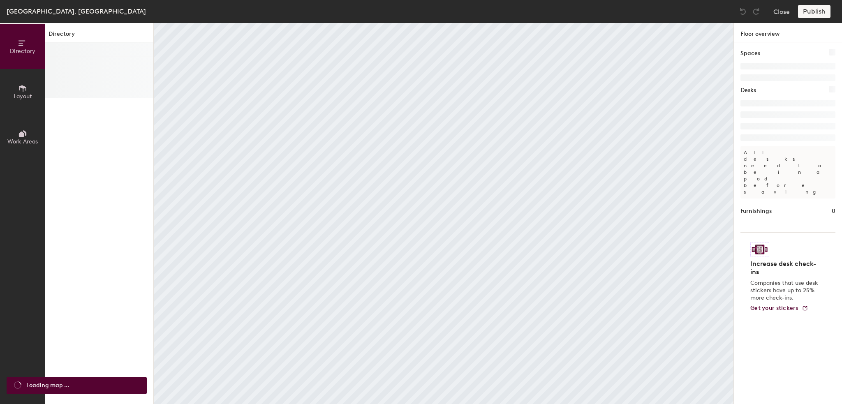  Describe the element at coordinates (774, 308) in the screenshot. I see `span: Get your stickers` at that location.